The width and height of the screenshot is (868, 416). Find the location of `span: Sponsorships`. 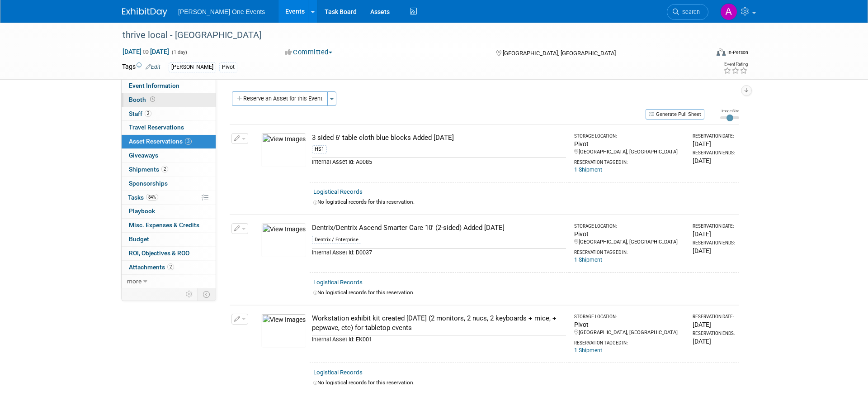

span: Sponsorships is located at coordinates (148, 183).